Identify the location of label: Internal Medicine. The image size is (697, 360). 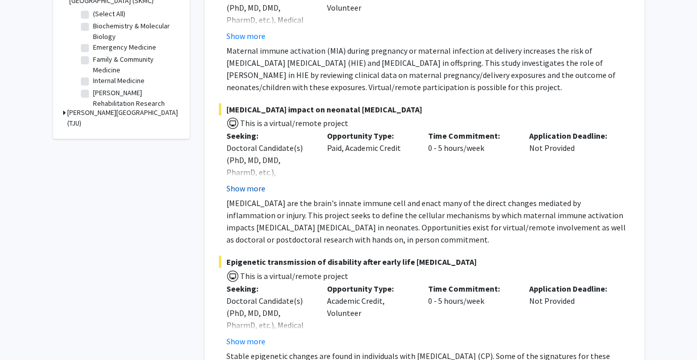
(119, 80).